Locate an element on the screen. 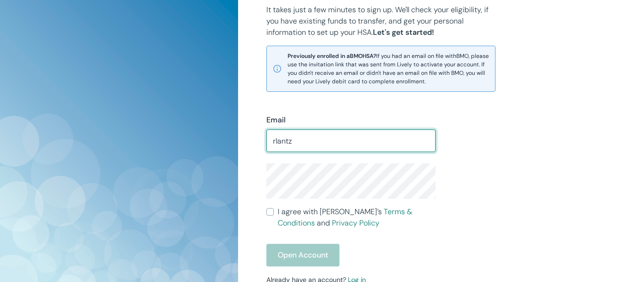 The width and height of the screenshot is (644, 282). a: Privacy Policy is located at coordinates (355, 223).